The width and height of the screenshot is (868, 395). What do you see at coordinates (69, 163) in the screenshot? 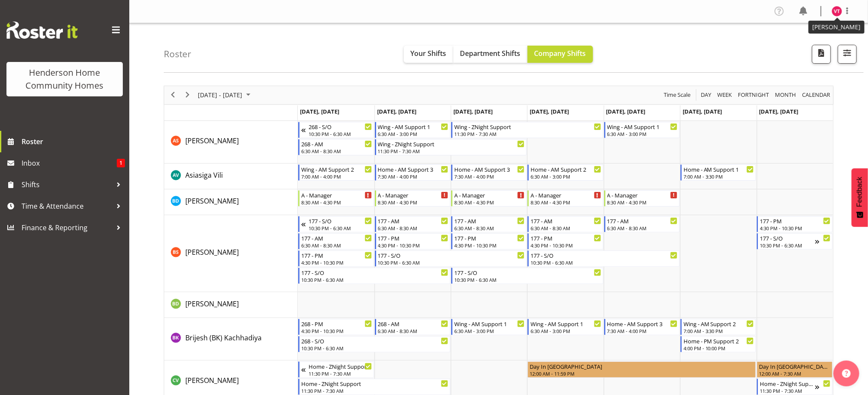
I see `span: Inbox` at bounding box center [69, 163].